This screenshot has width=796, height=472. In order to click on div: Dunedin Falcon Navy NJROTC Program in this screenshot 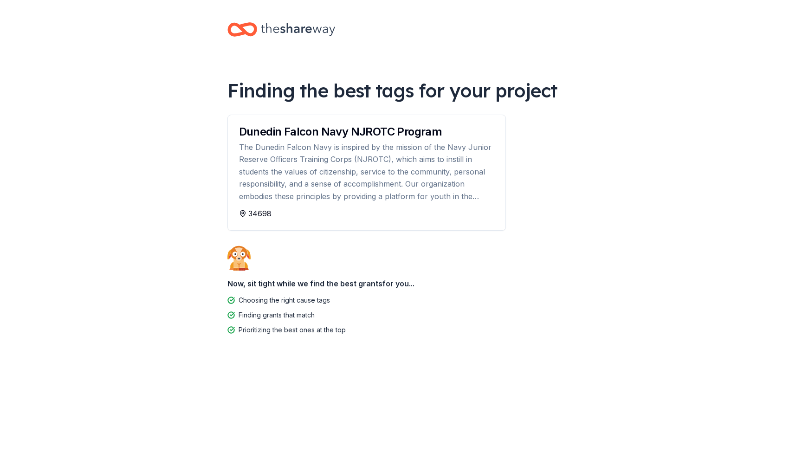, I will do `click(366, 132)`.